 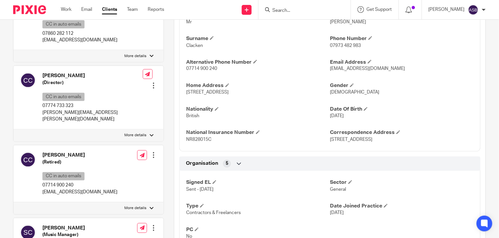 I want to click on span: Get Support, so click(x=379, y=10).